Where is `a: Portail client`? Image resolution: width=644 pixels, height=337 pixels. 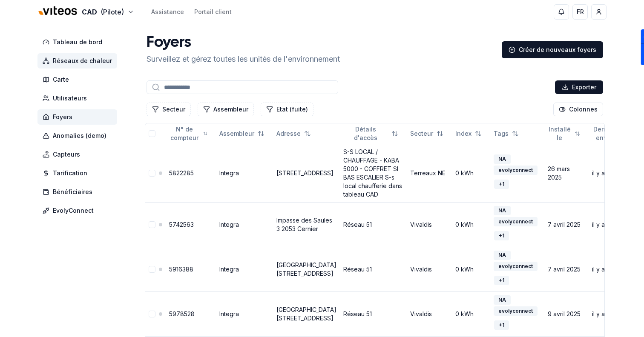 a: Portail client is located at coordinates (213, 12).